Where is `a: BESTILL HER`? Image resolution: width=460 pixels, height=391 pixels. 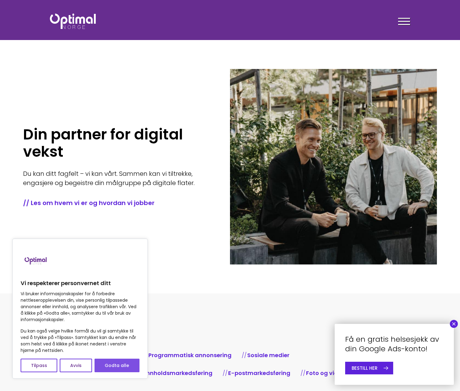 a: BESTILL HER is located at coordinates (370, 368).